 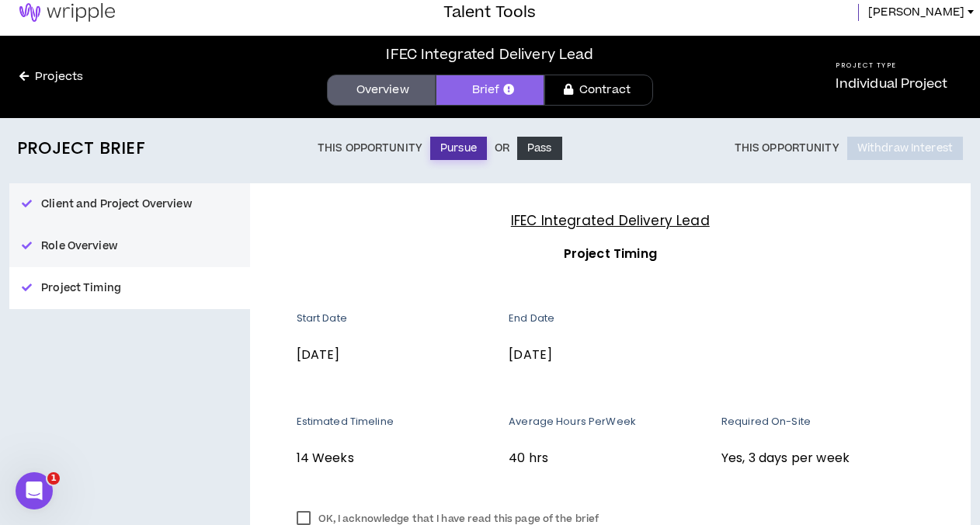 I want to click on button: Role Overview, so click(x=130, y=246).